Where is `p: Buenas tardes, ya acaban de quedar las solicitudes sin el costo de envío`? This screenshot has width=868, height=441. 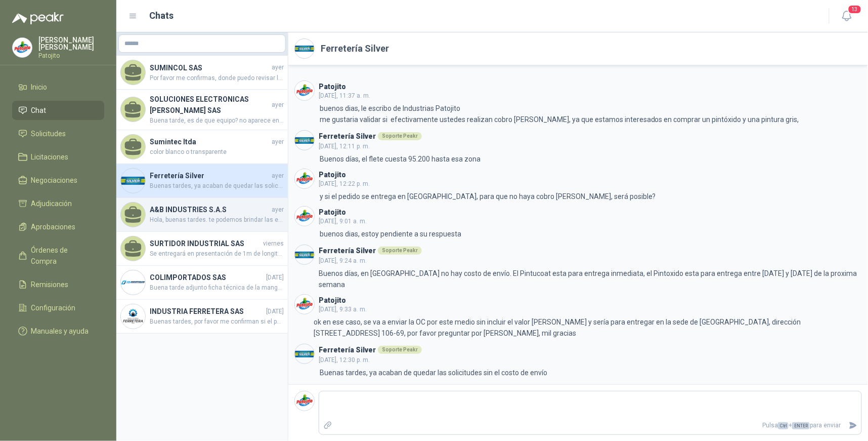
p: Buenas tardes, ya acaban de quedar las solicitudes sin el costo de envío is located at coordinates (434, 373).